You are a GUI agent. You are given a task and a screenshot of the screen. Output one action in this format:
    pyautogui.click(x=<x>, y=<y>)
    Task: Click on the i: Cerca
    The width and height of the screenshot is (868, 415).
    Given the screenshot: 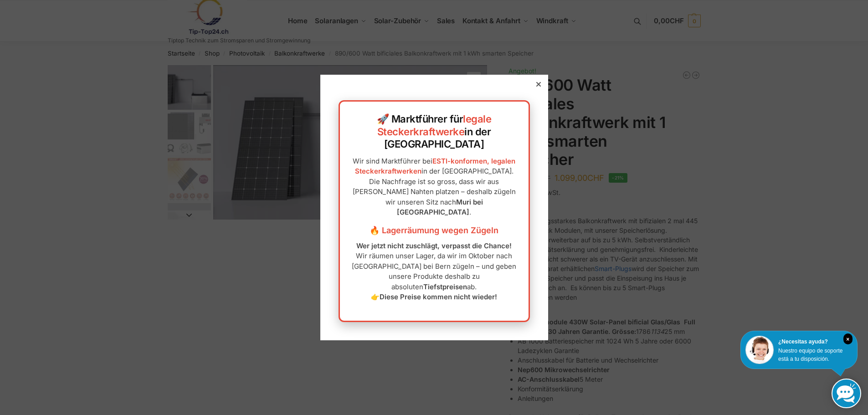 What is the action you would take?
    pyautogui.click(x=848, y=339)
    